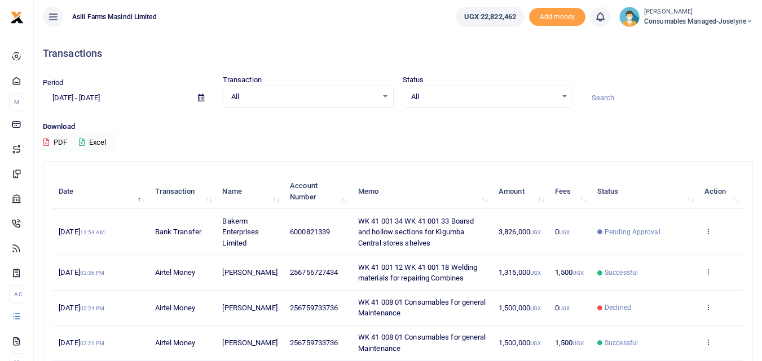  What do you see at coordinates (92, 232) in the screenshot?
I see `small: 11:54 AM` at bounding box center [92, 232].